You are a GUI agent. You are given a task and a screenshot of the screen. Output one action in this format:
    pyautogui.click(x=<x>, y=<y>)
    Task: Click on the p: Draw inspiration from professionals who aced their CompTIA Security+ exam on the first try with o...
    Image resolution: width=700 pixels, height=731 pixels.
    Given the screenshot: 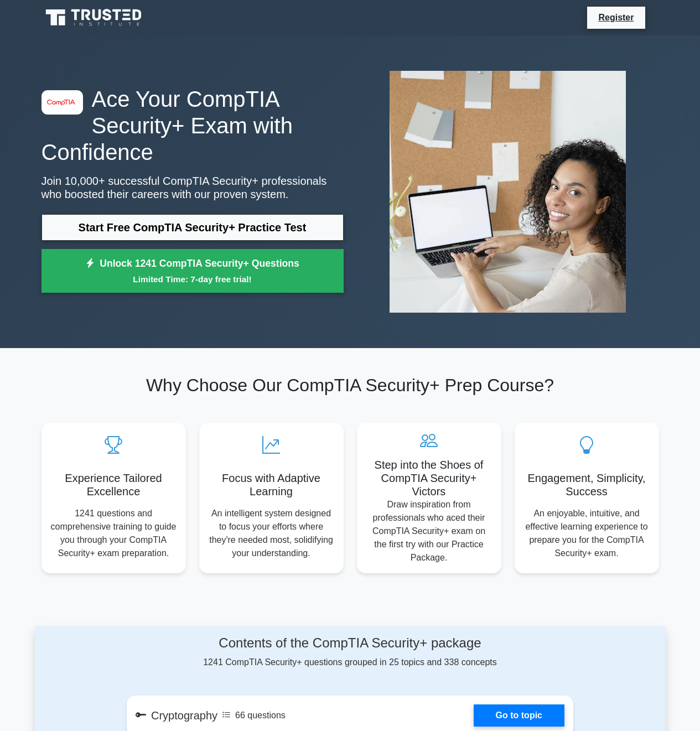 What is the action you would take?
    pyautogui.click(x=429, y=531)
    